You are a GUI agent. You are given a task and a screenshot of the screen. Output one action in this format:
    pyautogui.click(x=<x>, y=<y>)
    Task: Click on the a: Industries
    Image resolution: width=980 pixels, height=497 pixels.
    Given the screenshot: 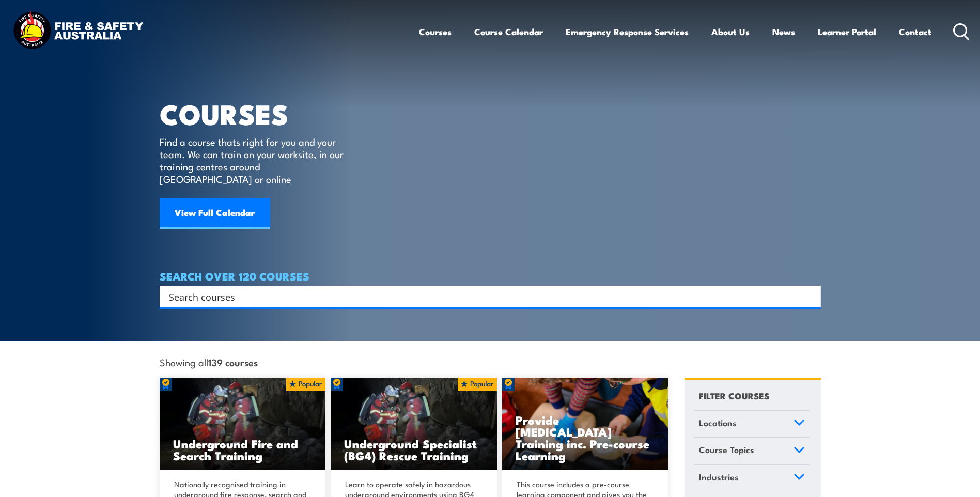 What is the action you would take?
    pyautogui.click(x=751, y=478)
    